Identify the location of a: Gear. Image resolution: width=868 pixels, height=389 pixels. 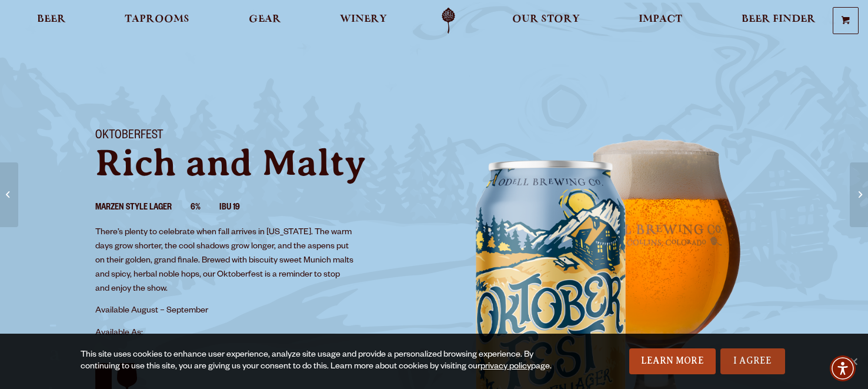
(265, 21).